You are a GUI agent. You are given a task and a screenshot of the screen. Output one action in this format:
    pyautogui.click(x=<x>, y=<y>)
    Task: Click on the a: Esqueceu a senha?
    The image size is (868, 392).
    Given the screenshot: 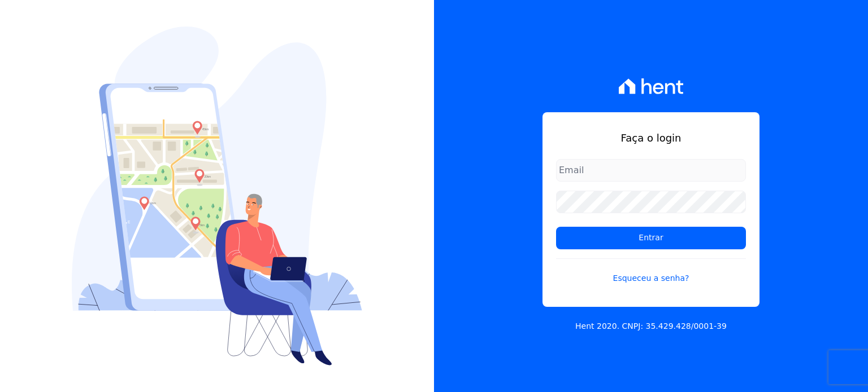 What is the action you would take?
    pyautogui.click(x=651, y=272)
    